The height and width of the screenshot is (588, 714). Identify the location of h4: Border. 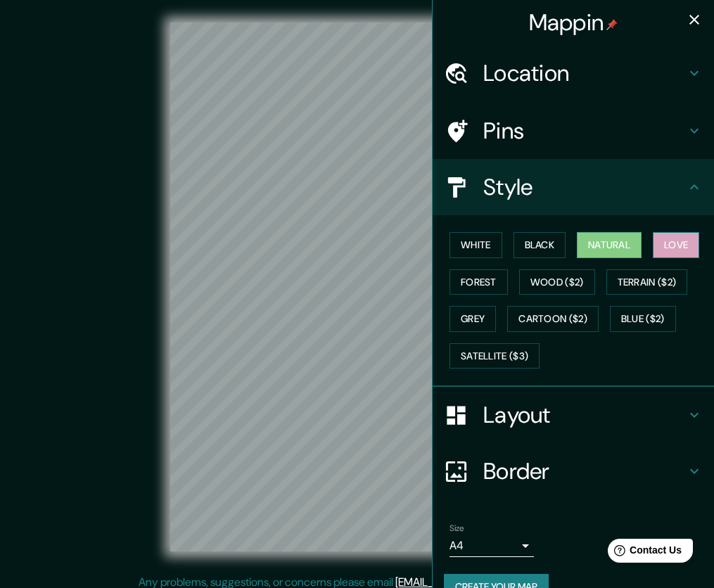
(585, 472).